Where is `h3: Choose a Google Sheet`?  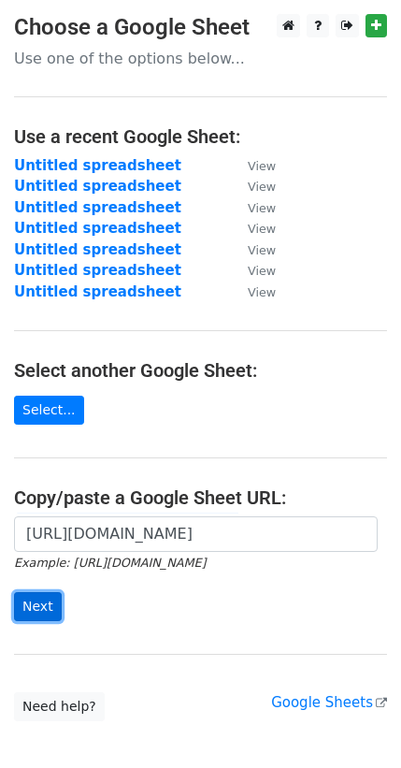 h3: Choose a Google Sheet is located at coordinates (200, 27).